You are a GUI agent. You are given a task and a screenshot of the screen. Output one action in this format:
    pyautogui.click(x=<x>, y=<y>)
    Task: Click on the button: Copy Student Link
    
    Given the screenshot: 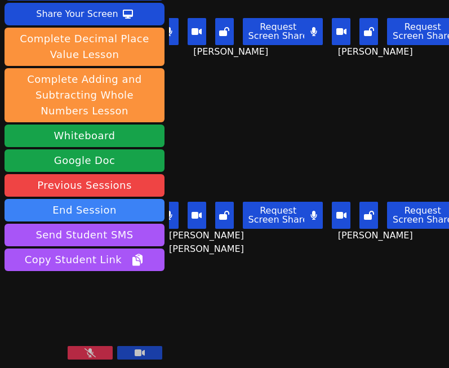 What is the action you would take?
    pyautogui.click(x=84, y=259)
    